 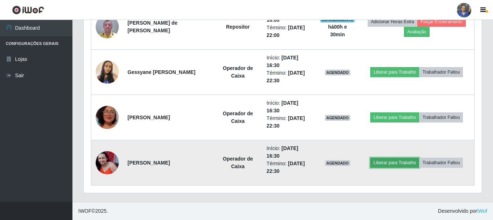 I want to click on strong: Repositor, so click(x=238, y=27).